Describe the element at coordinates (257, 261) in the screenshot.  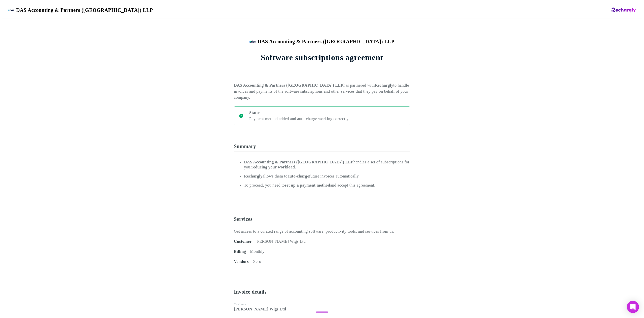
I see `span: Xero` at that location.